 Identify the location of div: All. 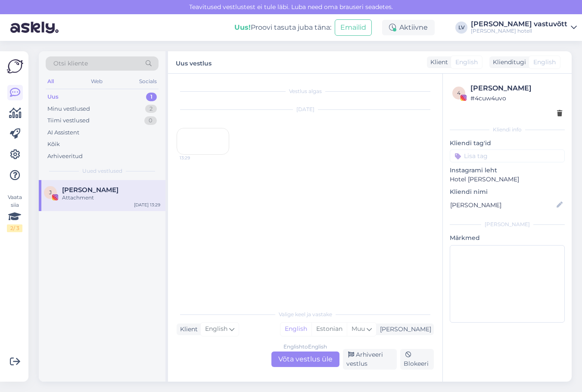
(51, 81).